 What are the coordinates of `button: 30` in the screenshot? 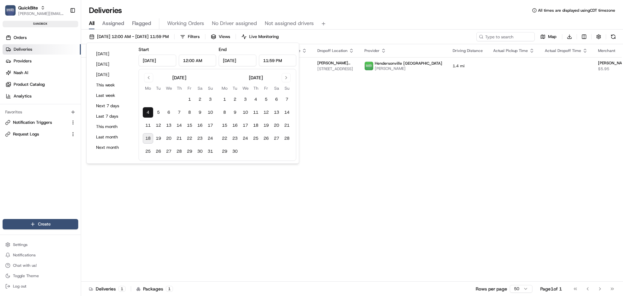 It's located at (235, 151).